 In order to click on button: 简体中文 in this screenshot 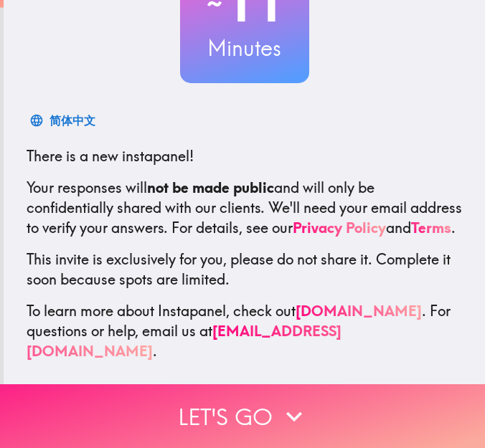, I will do `click(64, 120)`.